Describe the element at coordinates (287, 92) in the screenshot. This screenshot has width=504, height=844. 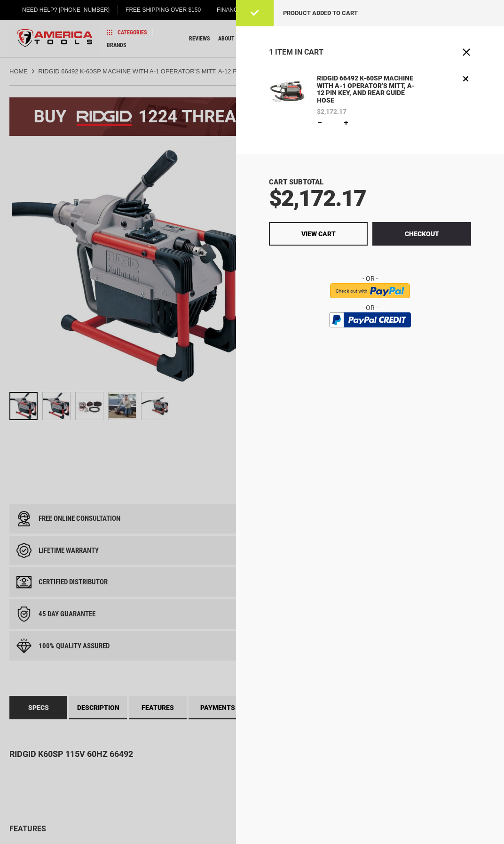
I see `img: RIDGID 66492 K-60SP MACHINE WITH A-1 OPERATOR’S MITT, A-12 PIN KEY, AND REAR GUIDE HOSE` at that location.